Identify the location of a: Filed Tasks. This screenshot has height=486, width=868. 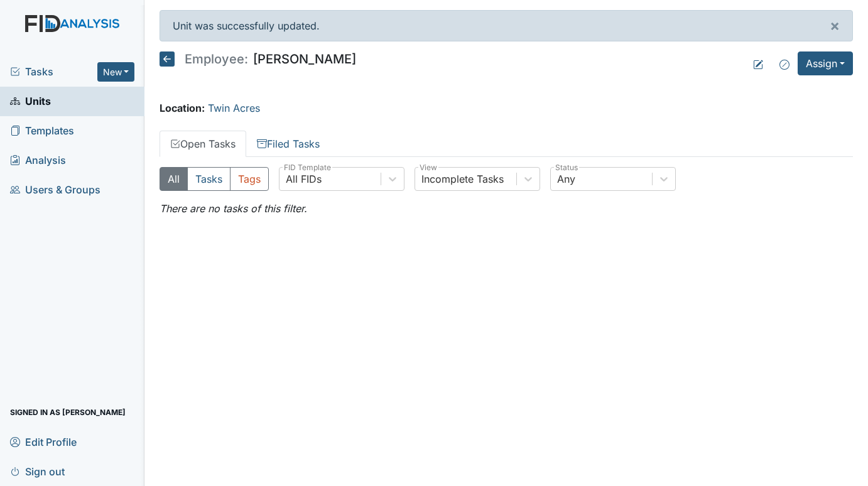
(289, 144).